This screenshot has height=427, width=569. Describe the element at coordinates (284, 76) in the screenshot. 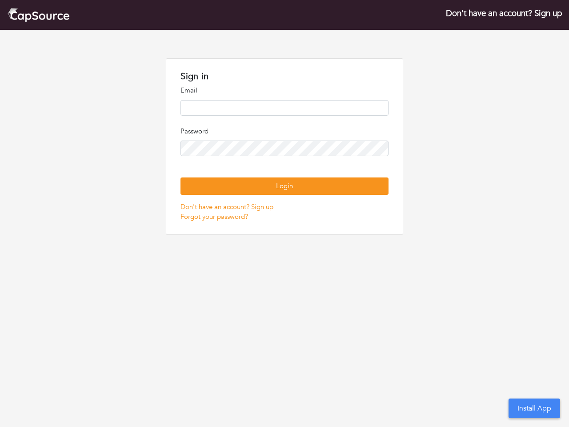

I see `h1: Sign in` at that location.